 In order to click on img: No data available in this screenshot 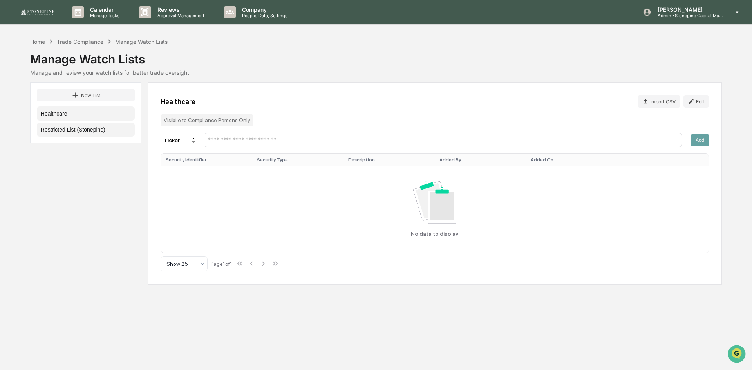, I will do `click(435, 202)`.